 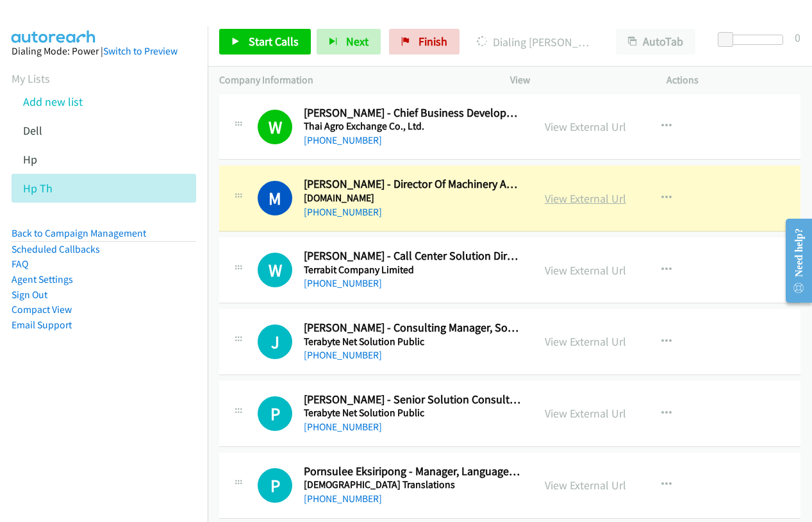 What do you see at coordinates (33, 130) in the screenshot?
I see `a: Dell` at bounding box center [33, 130].